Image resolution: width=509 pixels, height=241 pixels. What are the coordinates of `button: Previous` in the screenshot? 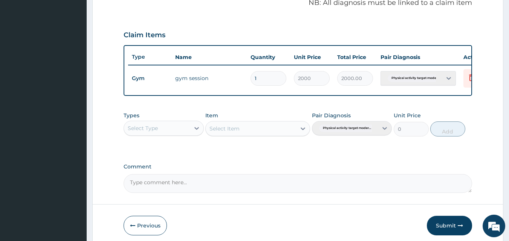 It's located at (145, 226).